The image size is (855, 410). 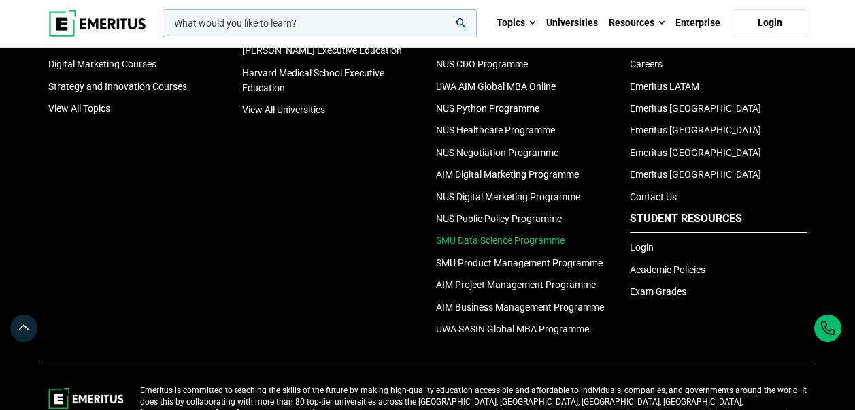 What do you see at coordinates (110, 42) in the screenshot?
I see `a: Sales and Marketing Courses` at bounding box center [110, 42].